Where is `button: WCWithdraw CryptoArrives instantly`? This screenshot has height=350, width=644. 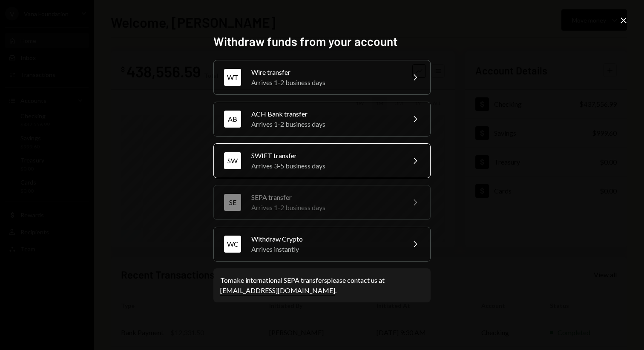
button: WCWithdraw CryptoArrives instantly is located at coordinates (322, 244).